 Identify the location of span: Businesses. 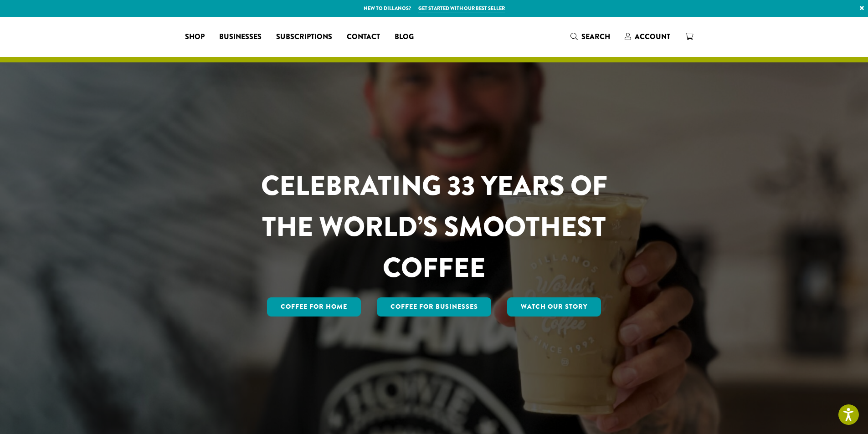
(240, 37).